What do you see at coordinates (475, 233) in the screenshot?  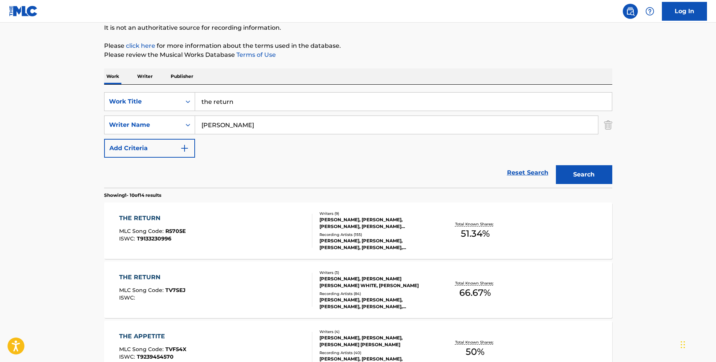 I see `span: 51.34 %` at bounding box center [475, 233].